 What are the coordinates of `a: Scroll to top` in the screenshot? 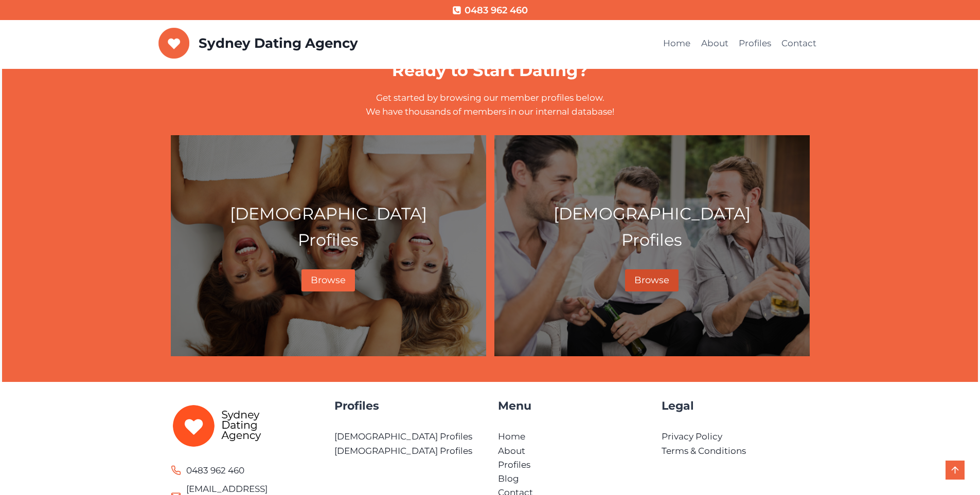 It's located at (955, 470).